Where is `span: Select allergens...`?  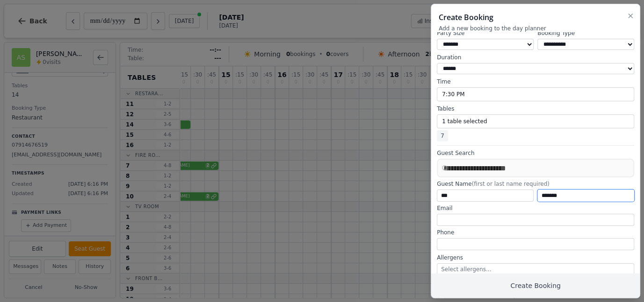 span: Select allergens... is located at coordinates (466, 270).